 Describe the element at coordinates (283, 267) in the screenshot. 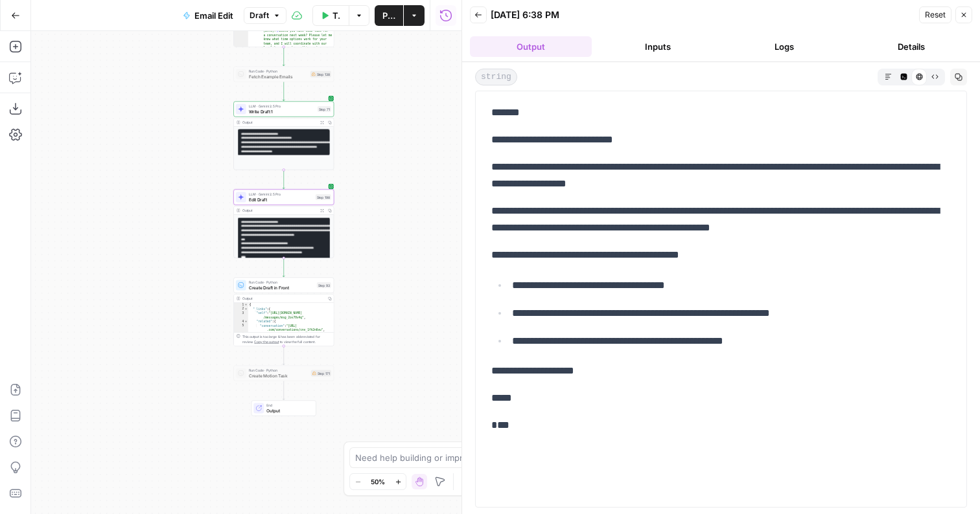

I see `g: Edge from step_198 to step_93` at that location.